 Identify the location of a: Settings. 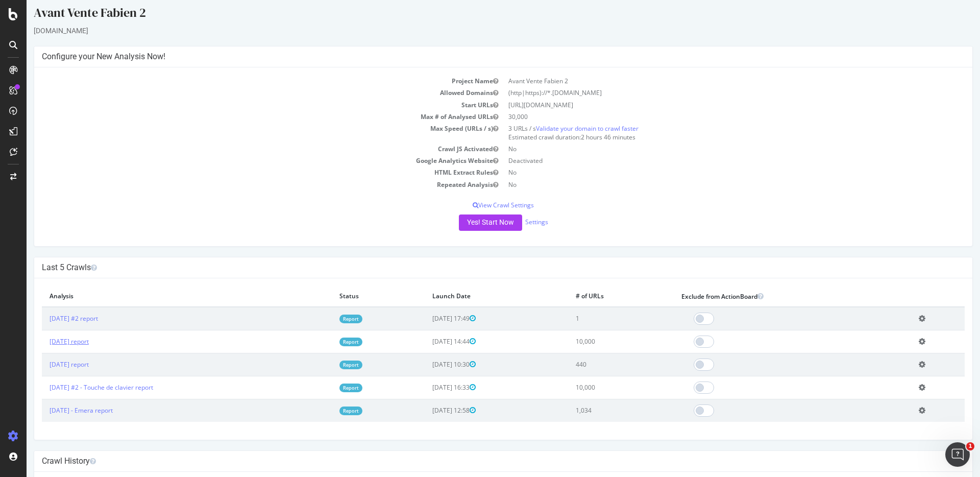
(510, 221).